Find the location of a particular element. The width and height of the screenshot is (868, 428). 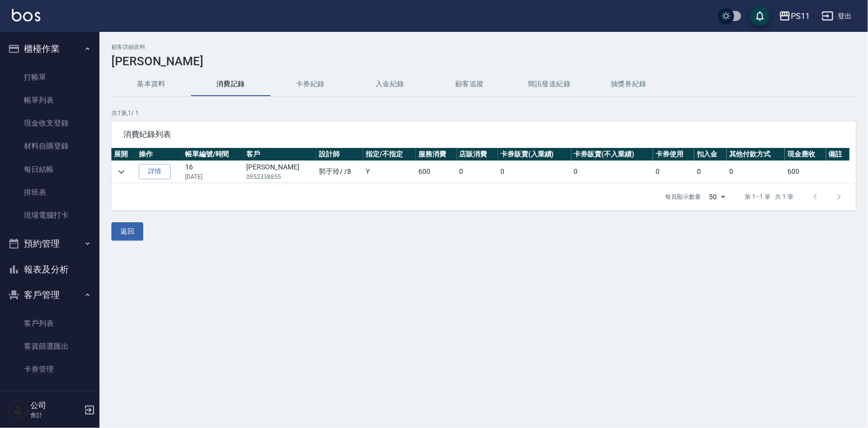

button: 行銷工具 is located at coordinates (50, 398).